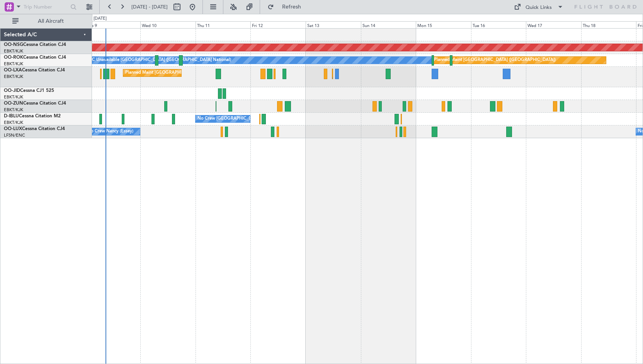  I want to click on a: OO-NSGCessna Citation CJ4, so click(35, 45).